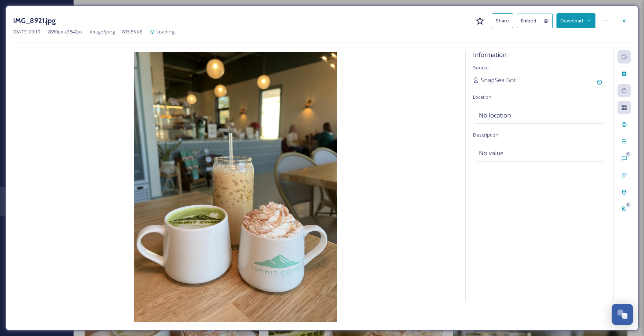 The height and width of the screenshot is (336, 644). Describe the element at coordinates (492, 153) in the screenshot. I see `span: No value.` at that location.